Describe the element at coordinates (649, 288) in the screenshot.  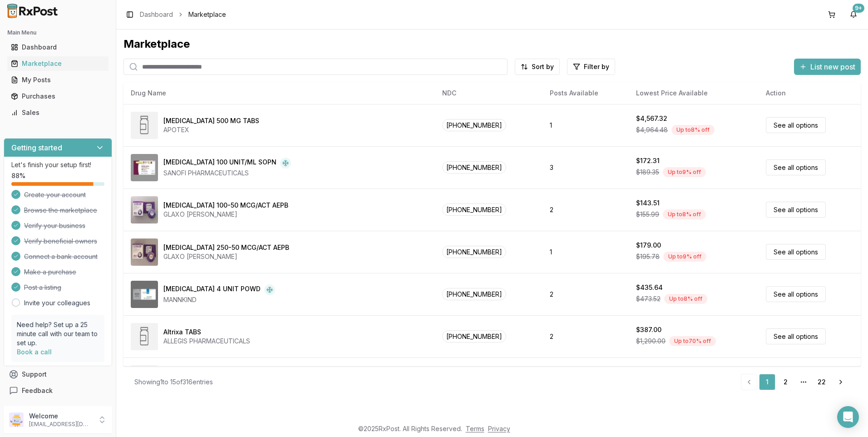
I see `div: $435.64` at that location.